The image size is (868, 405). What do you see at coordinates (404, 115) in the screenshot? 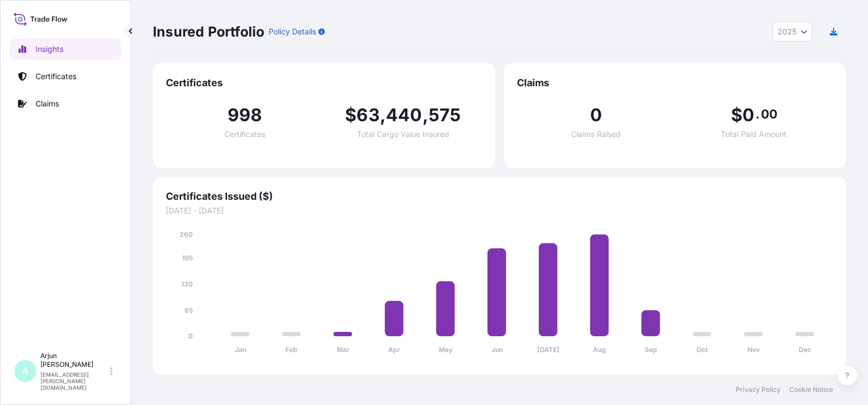
I see `span: 440` at bounding box center [404, 115].